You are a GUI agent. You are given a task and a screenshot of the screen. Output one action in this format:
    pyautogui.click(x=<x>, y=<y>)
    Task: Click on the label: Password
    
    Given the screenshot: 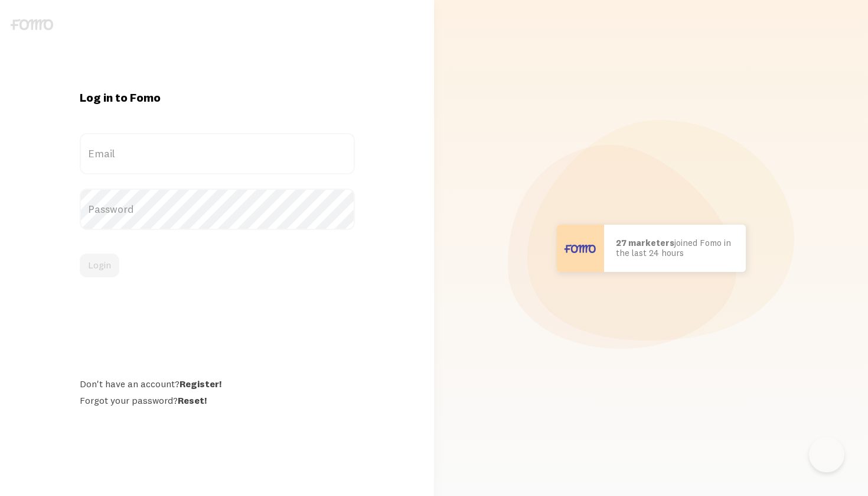 What is the action you would take?
    pyautogui.click(x=217, y=209)
    